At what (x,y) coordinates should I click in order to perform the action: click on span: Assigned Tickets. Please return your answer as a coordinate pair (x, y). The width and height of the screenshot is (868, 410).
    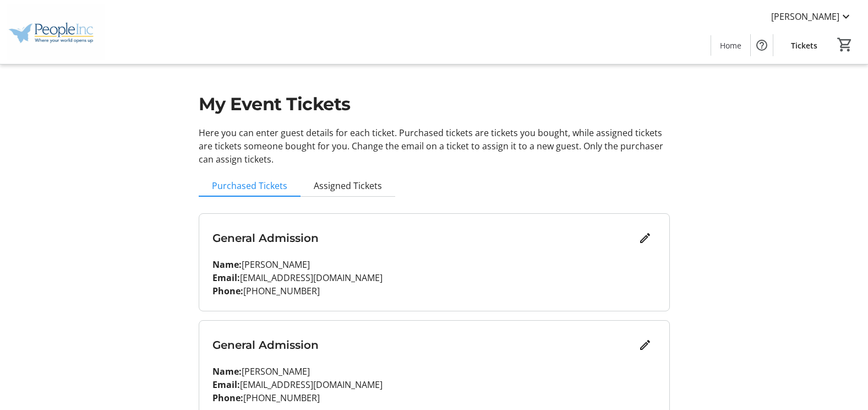
    Looking at the image, I should click on (348, 186).